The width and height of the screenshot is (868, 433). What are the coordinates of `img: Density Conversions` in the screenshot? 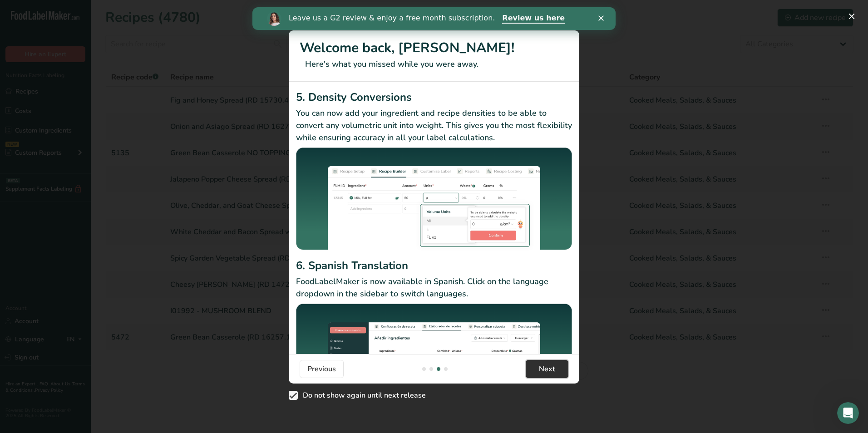 It's located at (434, 201).